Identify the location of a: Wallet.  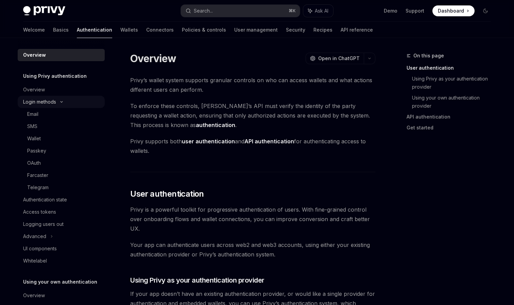
(61, 139).